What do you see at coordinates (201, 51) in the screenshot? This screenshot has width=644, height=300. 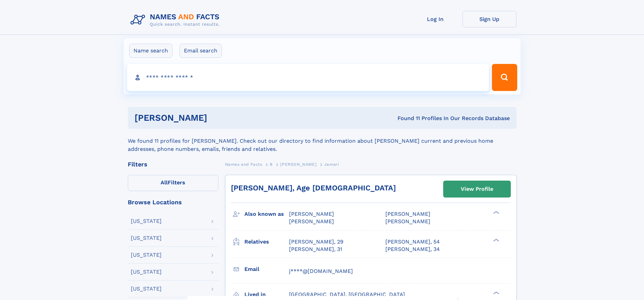 I see `label: Email search` at bounding box center [201, 51].